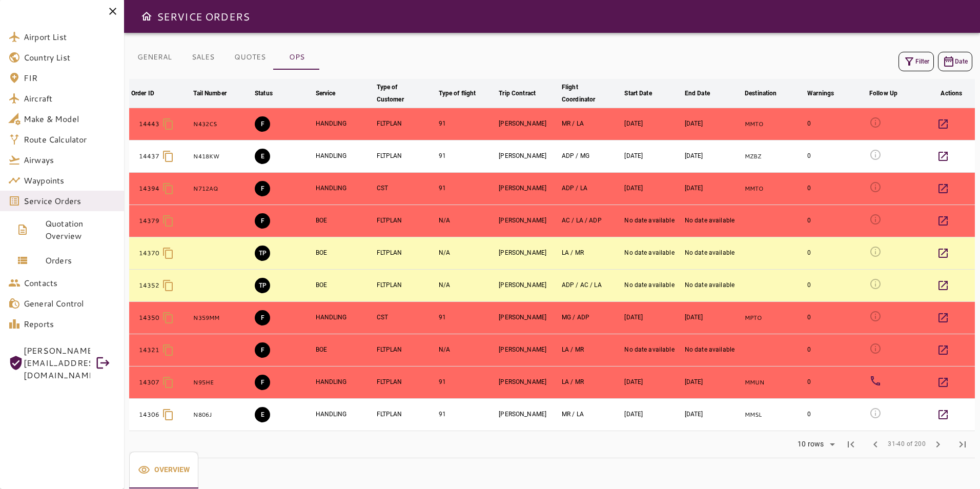  Describe the element at coordinates (584, 94) in the screenshot. I see `div: Flight Coordinator` at that location.